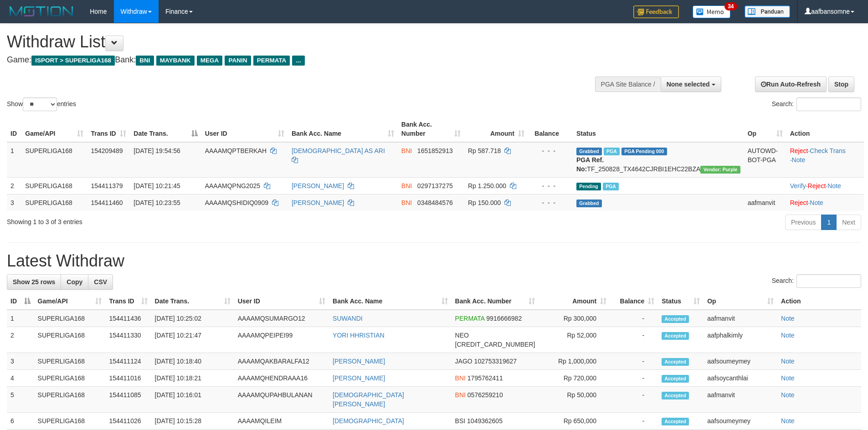 The height and width of the screenshot is (430, 868). I want to click on a: Stop, so click(841, 84).